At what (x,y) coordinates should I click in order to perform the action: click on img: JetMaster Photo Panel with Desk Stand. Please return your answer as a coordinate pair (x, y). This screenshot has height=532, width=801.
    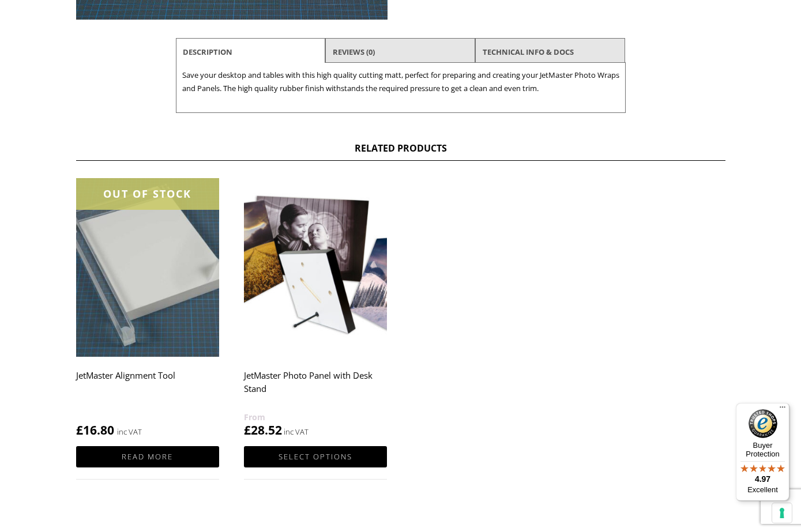
    Looking at the image, I should click on (315, 267).